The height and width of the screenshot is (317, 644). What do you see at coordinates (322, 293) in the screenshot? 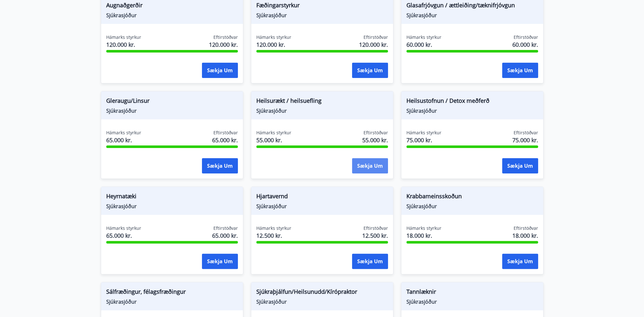
I see `span: Sjúkraþjálfun/Heilsunudd/Kírópraktor` at bounding box center [322, 293].